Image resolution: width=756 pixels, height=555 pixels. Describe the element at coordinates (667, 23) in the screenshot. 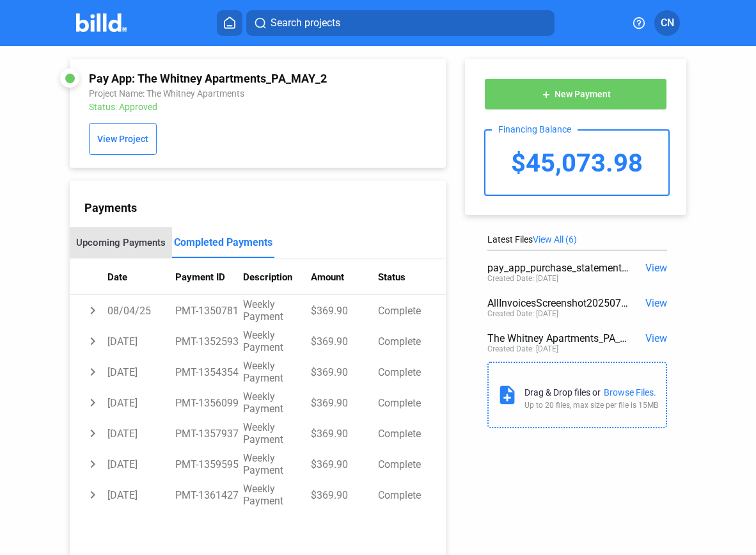

I see `button: CN` at that location.